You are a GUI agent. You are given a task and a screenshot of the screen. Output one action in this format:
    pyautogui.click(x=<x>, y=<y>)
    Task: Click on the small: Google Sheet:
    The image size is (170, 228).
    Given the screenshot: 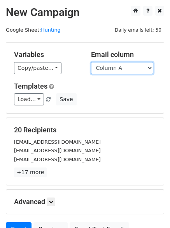 What is the action you would take?
    pyautogui.click(x=33, y=30)
    